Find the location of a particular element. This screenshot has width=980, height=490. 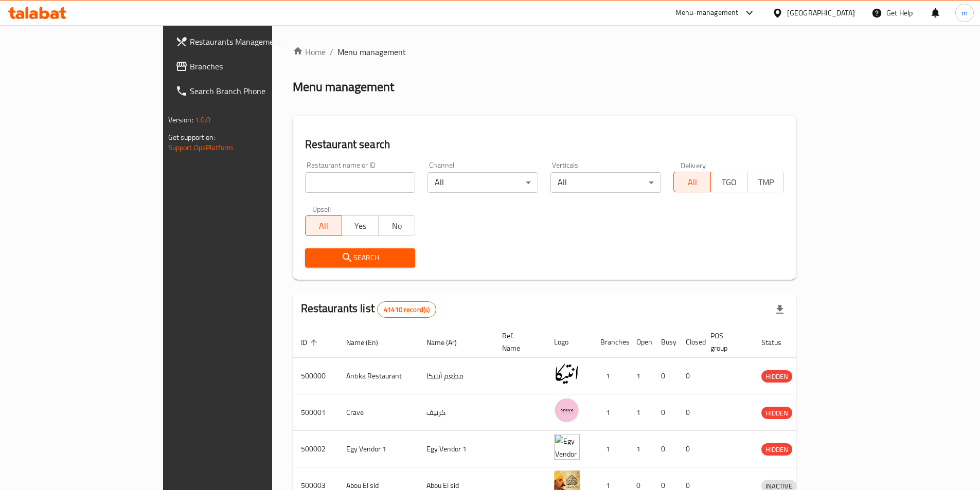

th: Branches is located at coordinates (610, 342).